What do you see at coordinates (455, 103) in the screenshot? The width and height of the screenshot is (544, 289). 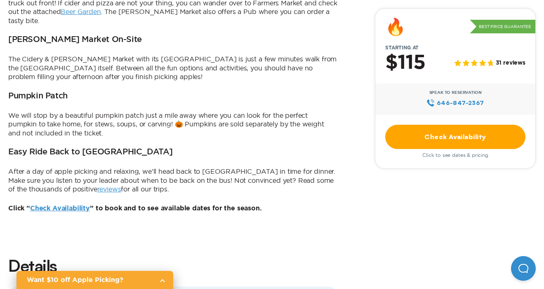 I see `a: 646‍-847‍-2367` at bounding box center [455, 103].